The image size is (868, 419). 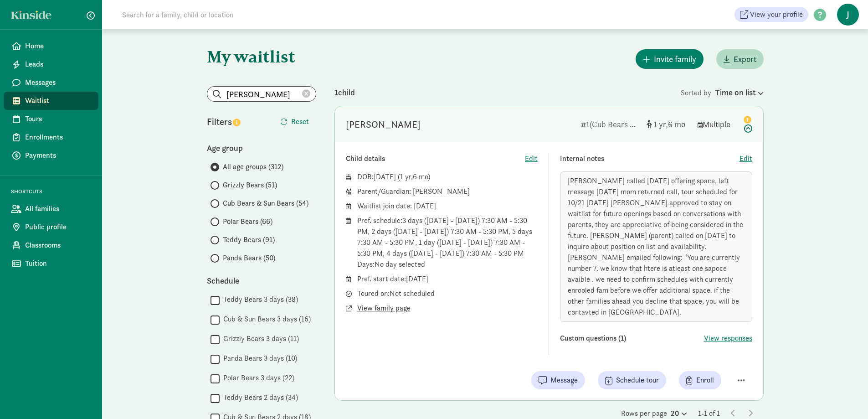 I want to click on span: Grizzly Bears (51), so click(x=250, y=185).